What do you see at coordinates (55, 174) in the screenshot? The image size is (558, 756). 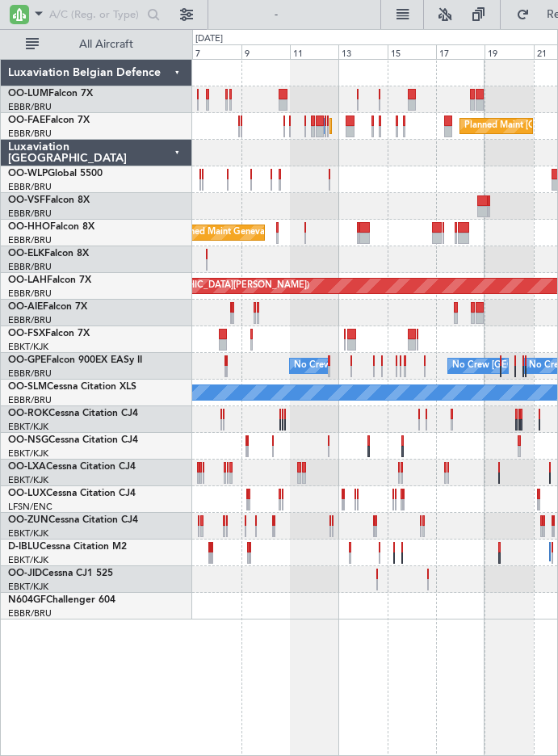 I see `a: OO-WLPGlobal 5500` at bounding box center [55, 174].